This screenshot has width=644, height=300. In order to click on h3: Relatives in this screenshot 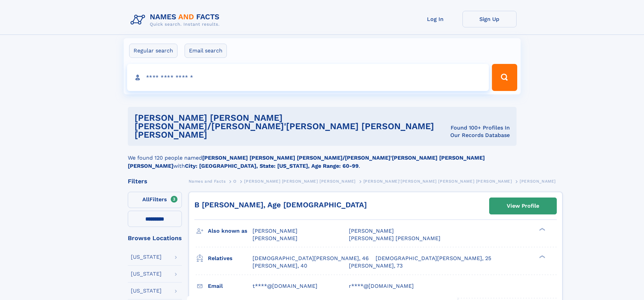, I will do `click(230, 258)`.